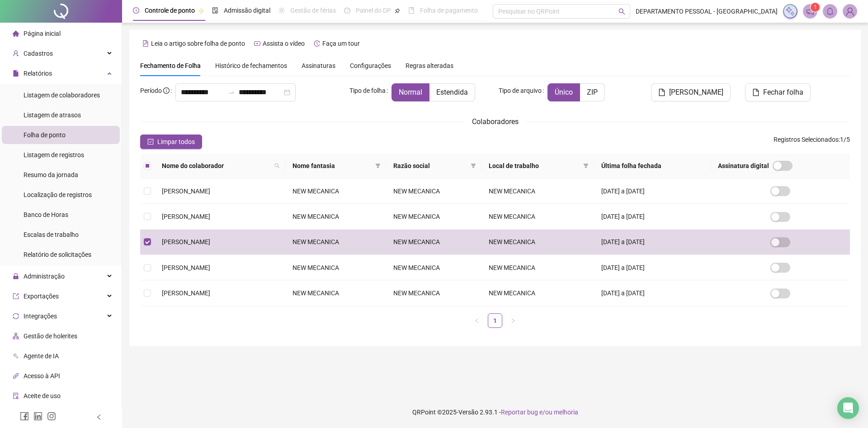  What do you see at coordinates (38, 74) in the screenshot?
I see `span: Relatórios` at bounding box center [38, 74].